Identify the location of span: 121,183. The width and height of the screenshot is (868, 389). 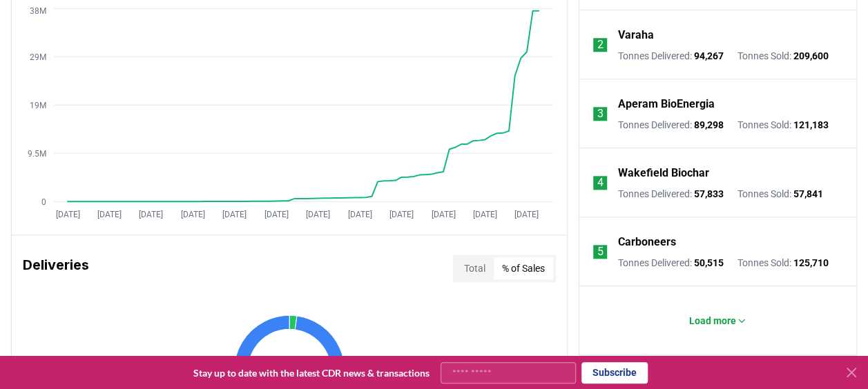
(810, 125).